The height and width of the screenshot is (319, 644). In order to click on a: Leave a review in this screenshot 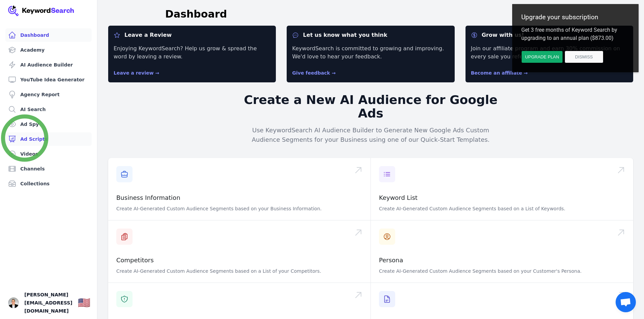, I will do `click(136, 73)`.